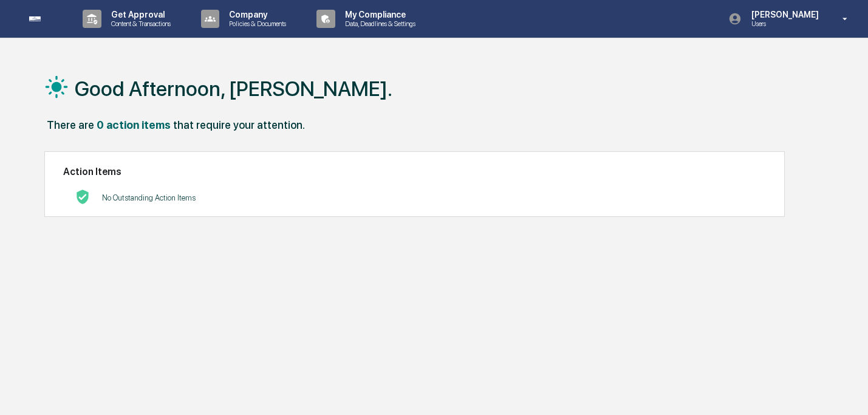  I want to click on p: Data, Deadlines & Settings, so click(379, 23).